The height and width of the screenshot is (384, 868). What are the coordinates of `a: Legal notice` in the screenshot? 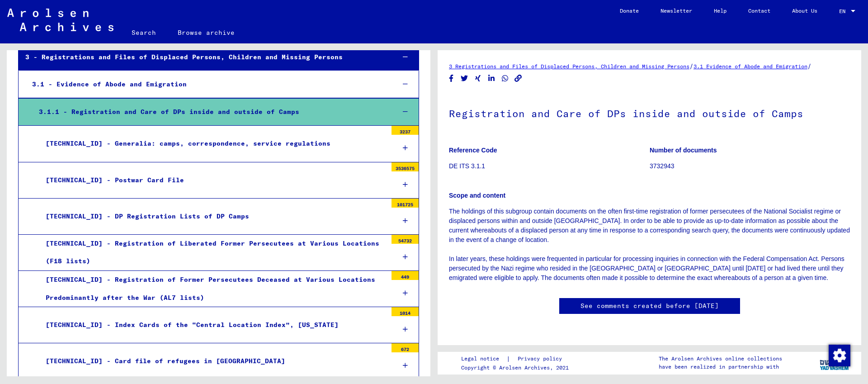 It's located at (483, 358).